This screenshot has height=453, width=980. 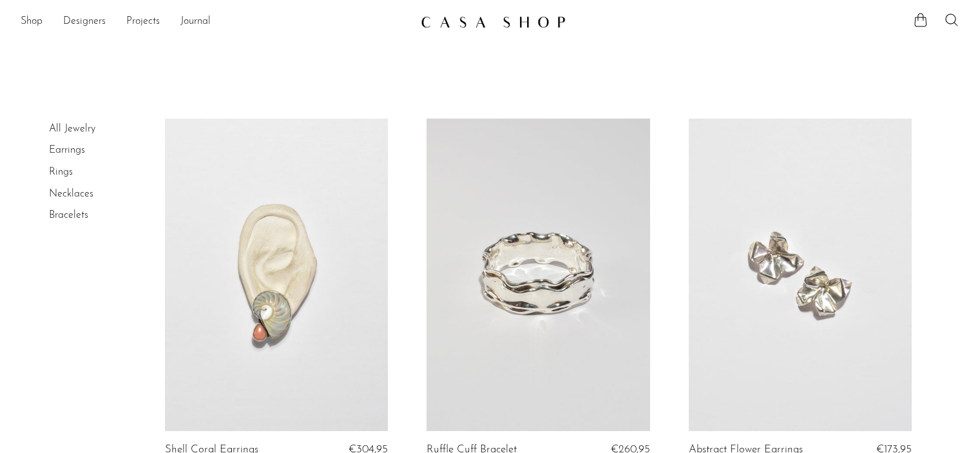 I want to click on a: Shop, so click(x=32, y=22).